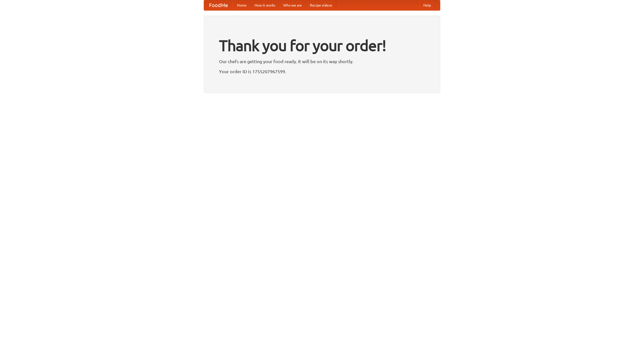  Describe the element at coordinates (321, 6) in the screenshot. I see `a: Recipe videos` at that location.